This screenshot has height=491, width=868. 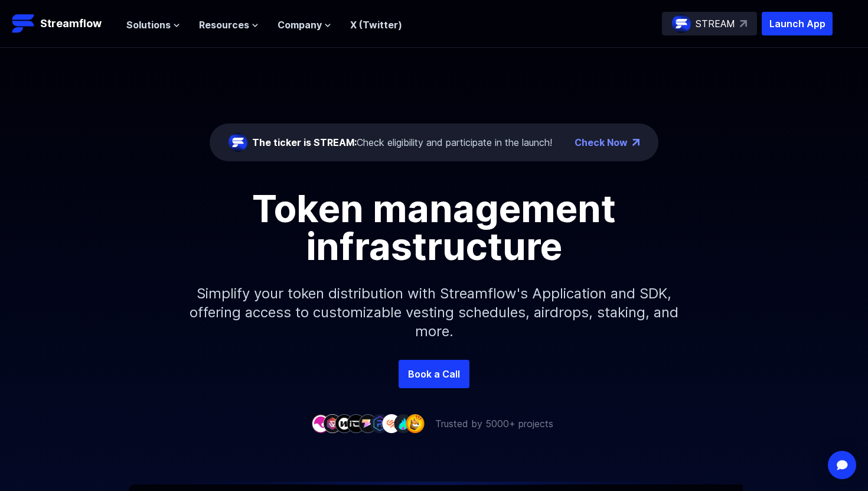 I want to click on img: company-8, so click(x=403, y=423).